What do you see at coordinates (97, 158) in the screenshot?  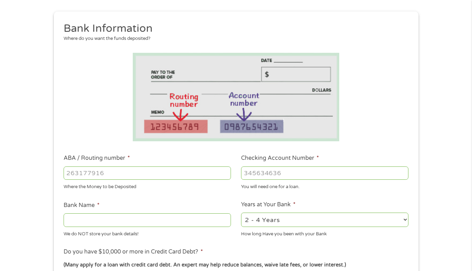 I see `label: ABA / Routing number` at bounding box center [97, 158].